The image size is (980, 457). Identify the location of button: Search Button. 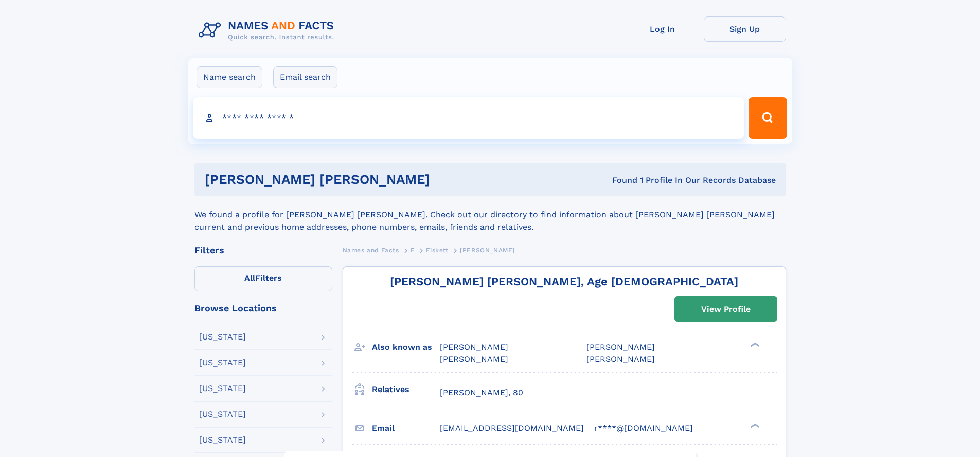
(768, 118).